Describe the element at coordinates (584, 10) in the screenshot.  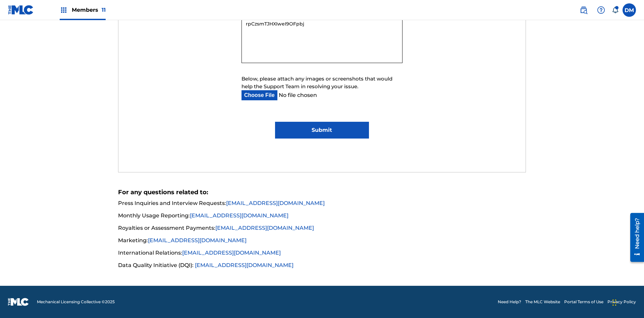
I see `img: search` at that location.